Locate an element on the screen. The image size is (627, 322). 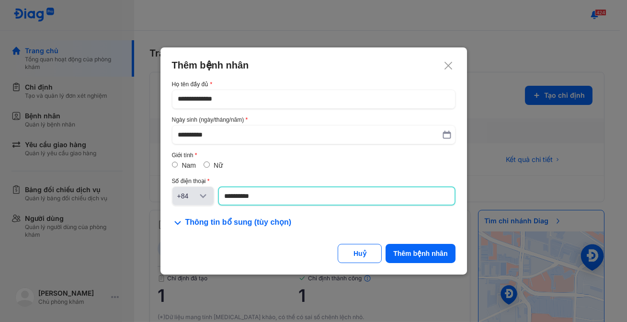
div: Ngày sinh (ngày/tháng/năm) is located at coordinates (314, 120).